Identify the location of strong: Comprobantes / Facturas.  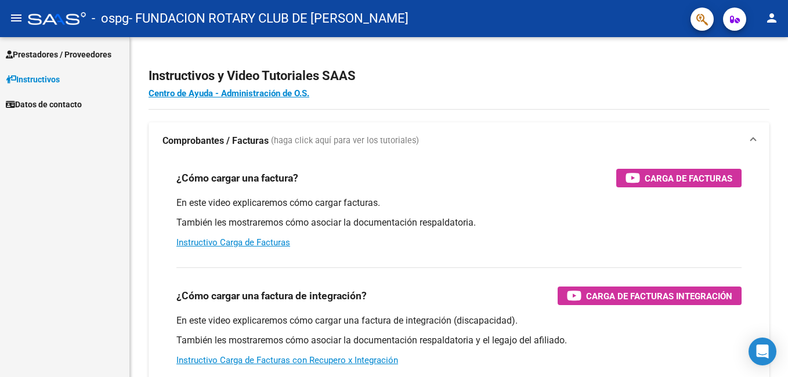
(215, 141).